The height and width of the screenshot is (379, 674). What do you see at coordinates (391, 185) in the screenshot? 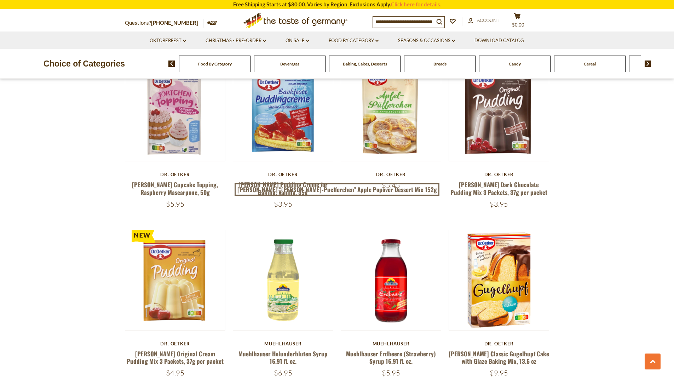
I see `span: $5.45` at bounding box center [391, 185].